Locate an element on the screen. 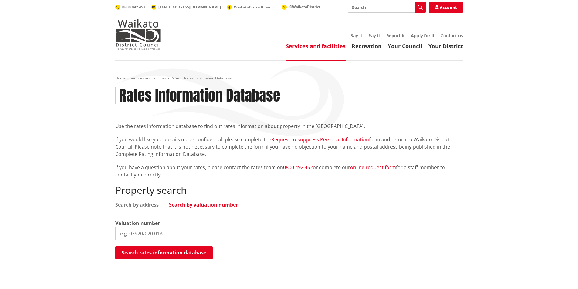 The height and width of the screenshot is (289, 578). input: e.g. 03920/020.01A is located at coordinates (289, 234).